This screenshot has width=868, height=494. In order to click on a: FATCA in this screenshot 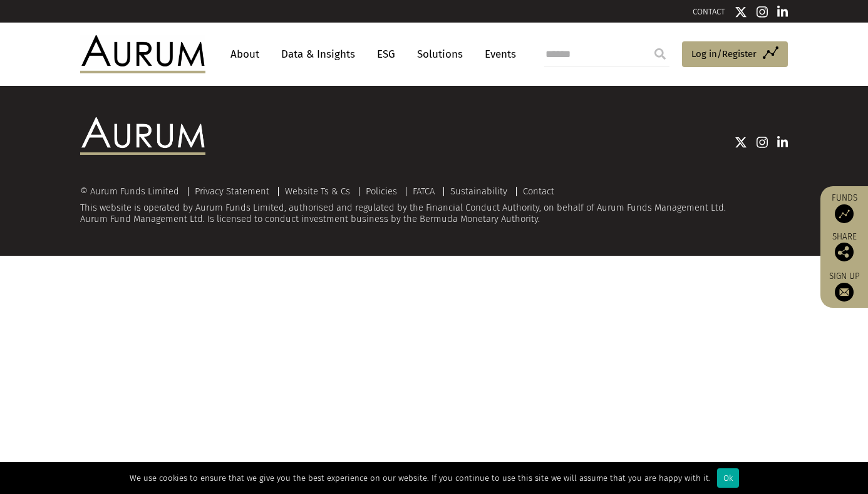, I will do `click(423, 191)`.